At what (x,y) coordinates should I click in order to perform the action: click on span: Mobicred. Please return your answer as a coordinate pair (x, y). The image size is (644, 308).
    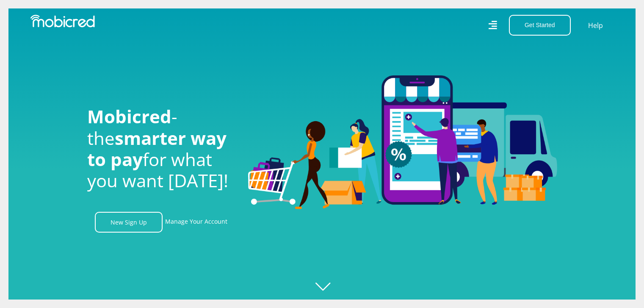
    Looking at the image, I should click on (129, 116).